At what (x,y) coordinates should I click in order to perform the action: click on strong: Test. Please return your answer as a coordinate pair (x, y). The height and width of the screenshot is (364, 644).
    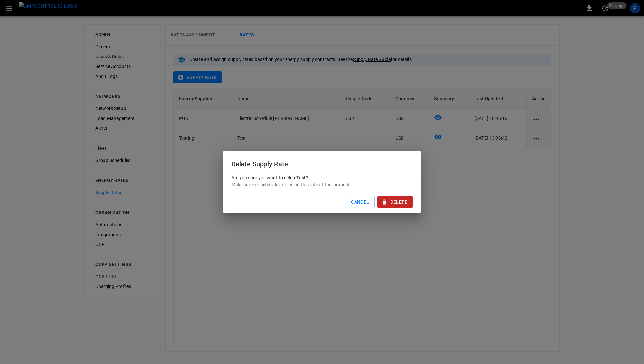
    Looking at the image, I should click on (301, 178).